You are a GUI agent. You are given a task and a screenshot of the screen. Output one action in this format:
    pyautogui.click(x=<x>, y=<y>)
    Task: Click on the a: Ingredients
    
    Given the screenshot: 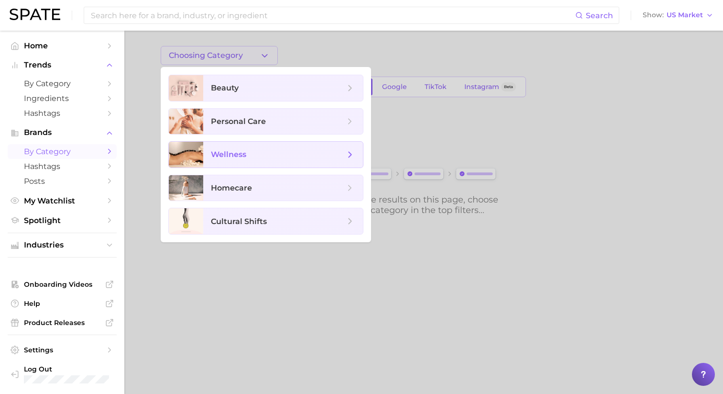 What is the action you would take?
    pyautogui.click(x=62, y=98)
    